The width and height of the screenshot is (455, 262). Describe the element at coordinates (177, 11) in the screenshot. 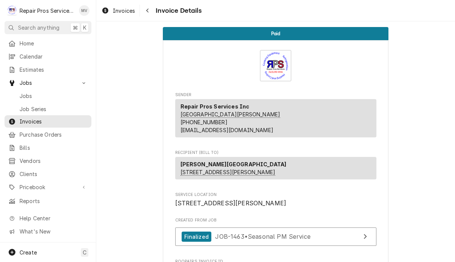

I see `span: Invoice Details` at that location.